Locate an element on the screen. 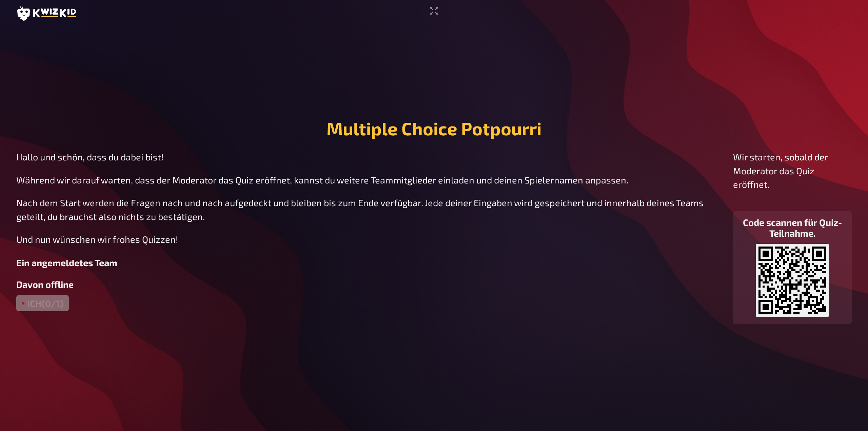 The width and height of the screenshot is (868, 431). p: Und nun wünschen wir frohes Quizzen! is located at coordinates (370, 239).